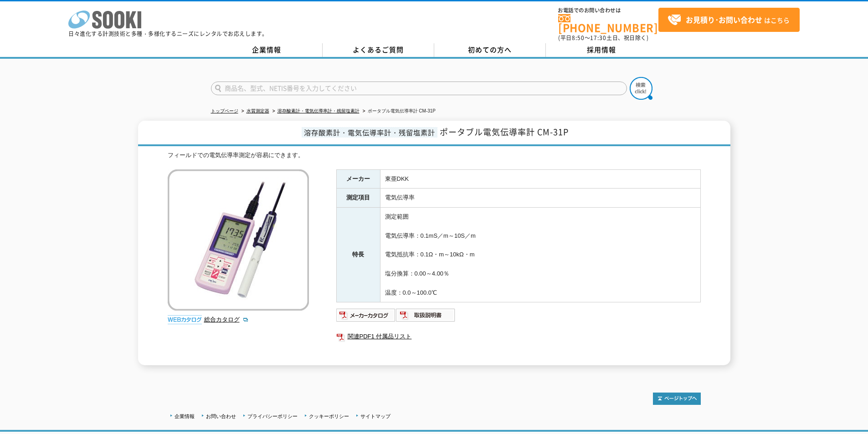  What do you see at coordinates (376, 417) in the screenshot?
I see `a: サイトマップ` at bounding box center [376, 417].